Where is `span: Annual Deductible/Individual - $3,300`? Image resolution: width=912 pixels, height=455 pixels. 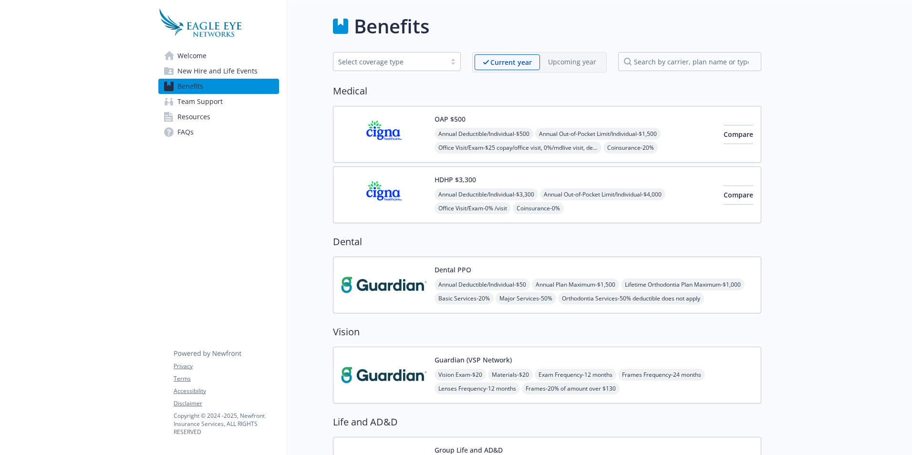 span: Annual Deductible/Individual - $3,300 is located at coordinates (486, 194).